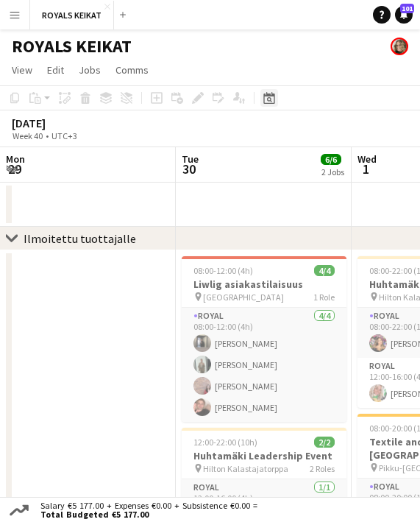 The height and width of the screenshot is (522, 420). What do you see at coordinates (22, 70) in the screenshot?
I see `span: View` at bounding box center [22, 70].